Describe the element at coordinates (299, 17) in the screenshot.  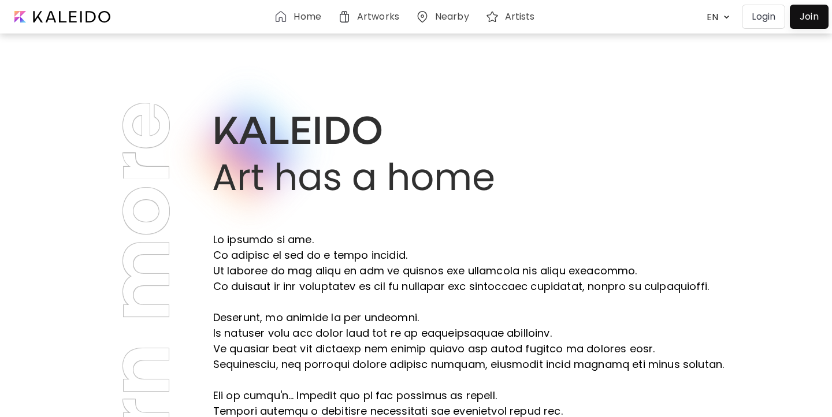
I see `a: Home` at that location.